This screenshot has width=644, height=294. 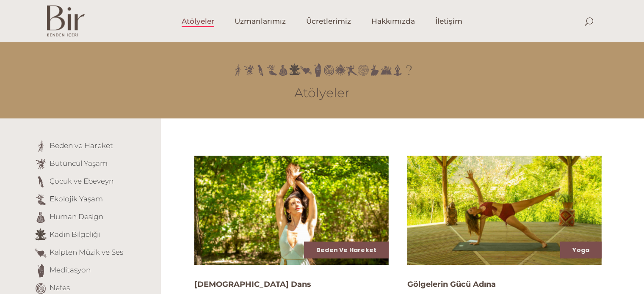 I want to click on span: Ücretlerimiz, so click(x=328, y=21).